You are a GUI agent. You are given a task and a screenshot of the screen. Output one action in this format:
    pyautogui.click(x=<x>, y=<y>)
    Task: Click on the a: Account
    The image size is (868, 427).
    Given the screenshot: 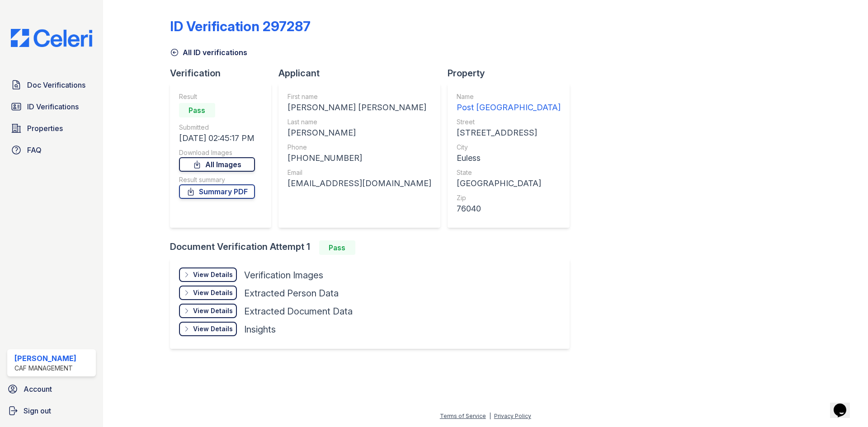 What is the action you would take?
    pyautogui.click(x=52, y=389)
    